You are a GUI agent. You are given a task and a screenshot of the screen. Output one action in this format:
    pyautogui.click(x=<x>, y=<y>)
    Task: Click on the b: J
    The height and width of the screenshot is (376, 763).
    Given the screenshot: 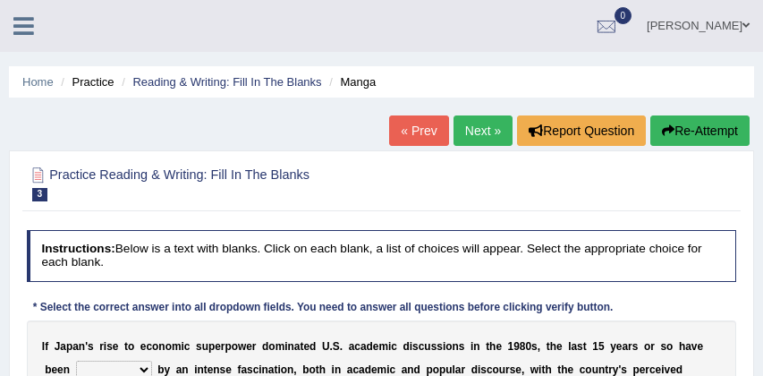 What is the action you would take?
    pyautogui.click(x=57, y=346)
    